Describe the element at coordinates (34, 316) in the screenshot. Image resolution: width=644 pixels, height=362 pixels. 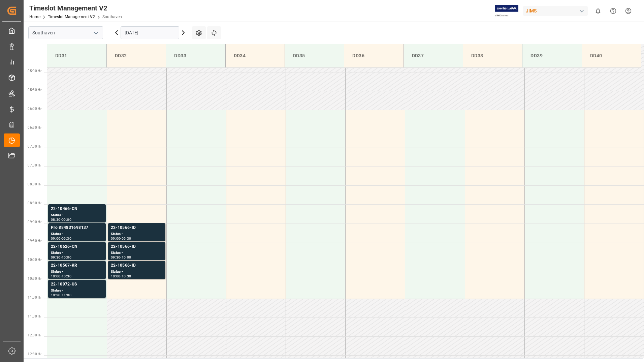
I see `span: 11:30 Hr` at that location.